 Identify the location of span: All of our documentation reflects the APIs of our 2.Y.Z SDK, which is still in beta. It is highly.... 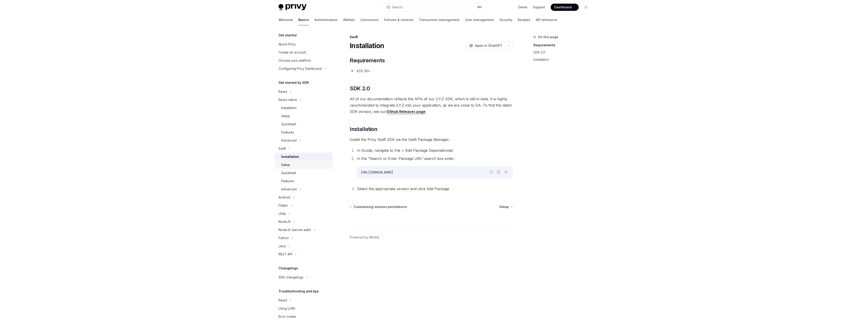
(431, 105).